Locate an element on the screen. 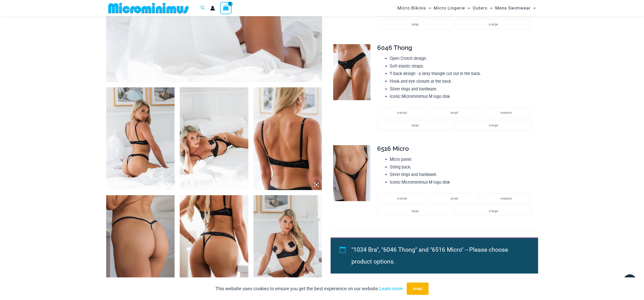  span: 6046 Thong is located at coordinates (395, 47).